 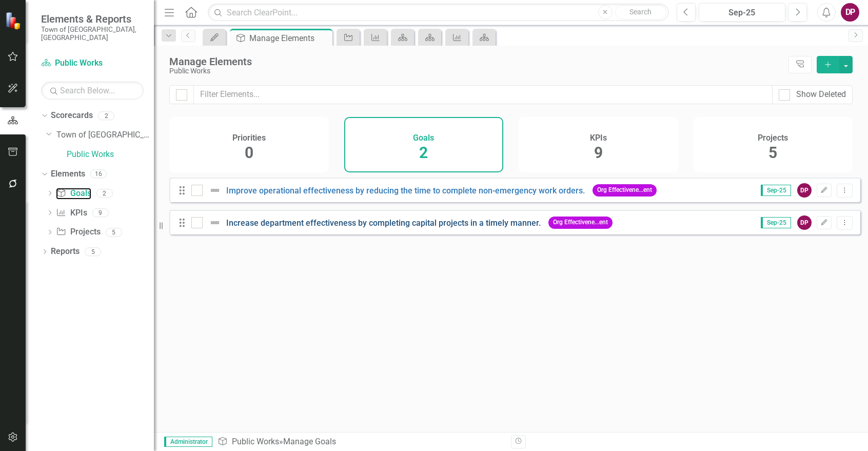 What do you see at coordinates (405, 191) in the screenshot?
I see `a: Improve operational effectiveness by reducing the time to complete non-emergency work orders.` at bounding box center [405, 191].